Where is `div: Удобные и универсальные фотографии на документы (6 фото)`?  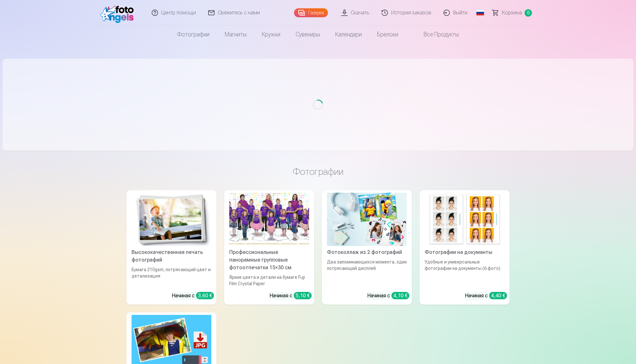
div: Удобные и универсальные фотографии на документы (6 фото) is located at coordinates (465, 273).